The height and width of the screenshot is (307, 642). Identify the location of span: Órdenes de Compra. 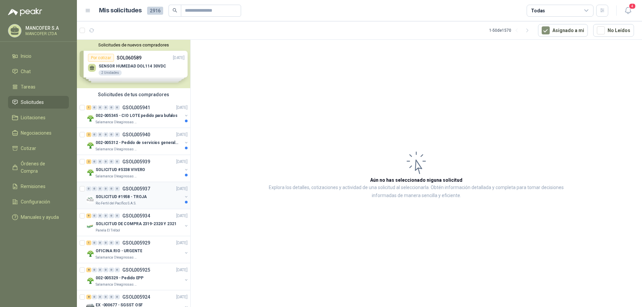
(41, 168).